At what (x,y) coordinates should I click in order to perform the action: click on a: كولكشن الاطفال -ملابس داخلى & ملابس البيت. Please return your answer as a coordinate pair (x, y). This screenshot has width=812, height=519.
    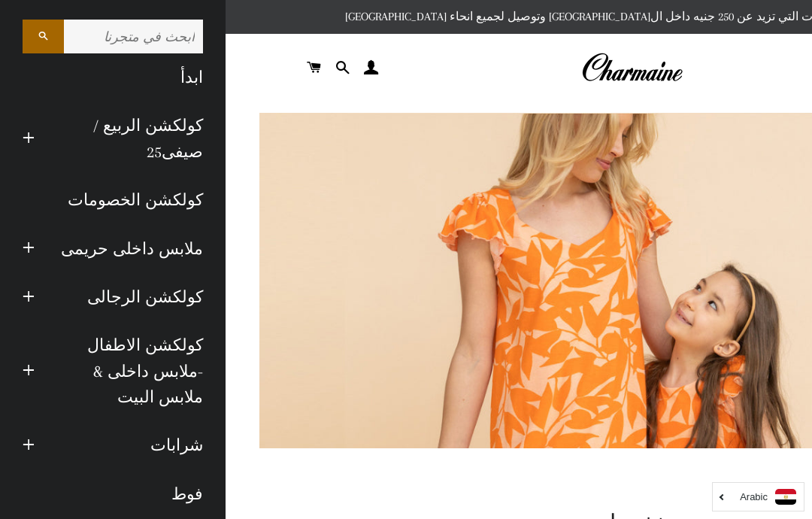
    Looking at the image, I should click on (130, 370).